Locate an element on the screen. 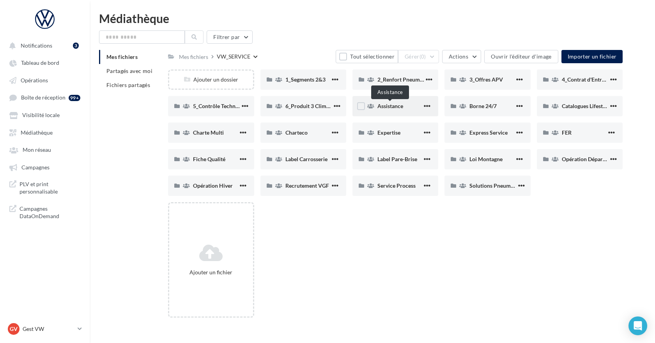 The width and height of the screenshot is (655, 343). span: Campagnes DataOnDemand is located at coordinates (50, 212).